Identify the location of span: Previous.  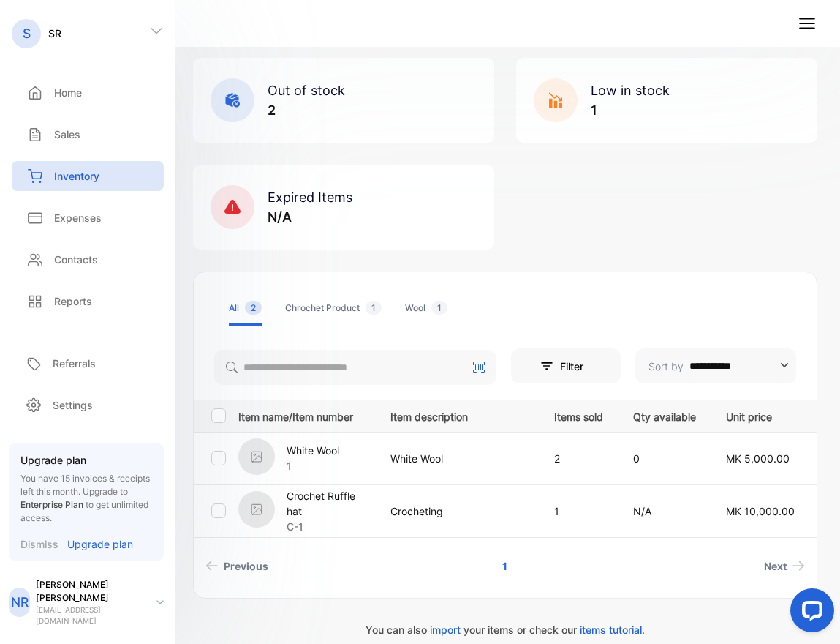
(246, 566).